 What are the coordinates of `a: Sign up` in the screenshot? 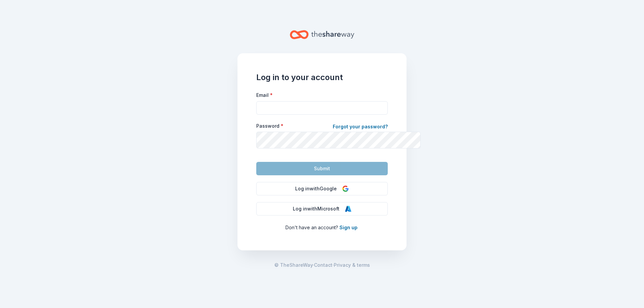 It's located at (348, 228).